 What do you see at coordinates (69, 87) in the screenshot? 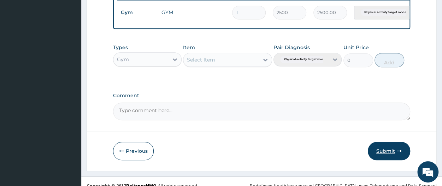
I see `span: We're online!` at bounding box center [69, 87].